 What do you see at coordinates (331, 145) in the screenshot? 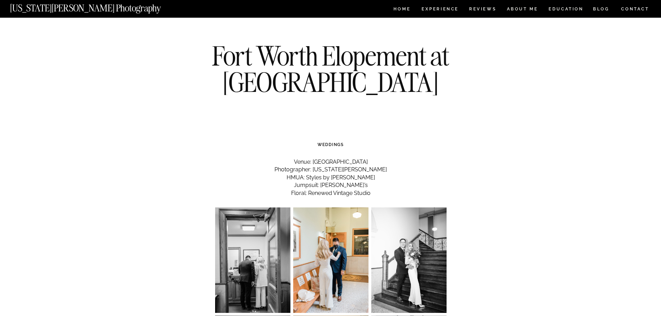
I see `a: WEDDINGS` at bounding box center [331, 145].